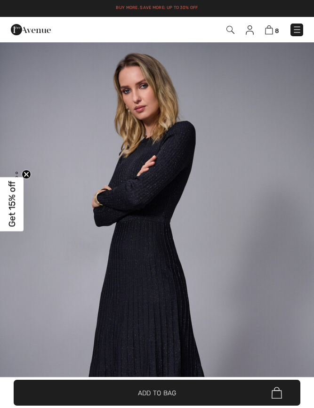 The height and width of the screenshot is (408, 314). I want to click on img: Shopping Bag, so click(269, 30).